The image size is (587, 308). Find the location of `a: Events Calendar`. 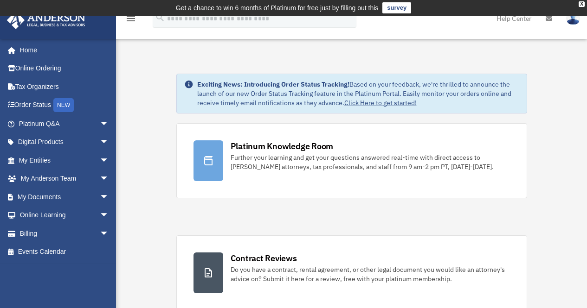

a: Events Calendar is located at coordinates (64, 252).